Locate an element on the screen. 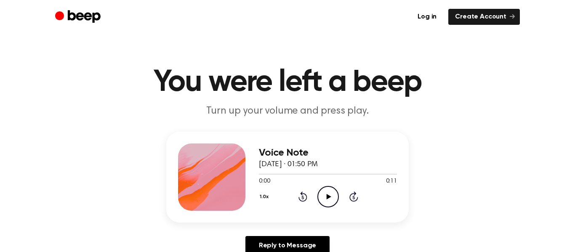 This screenshot has width=575, height=252. h1: You were left a beep is located at coordinates (288, 83).